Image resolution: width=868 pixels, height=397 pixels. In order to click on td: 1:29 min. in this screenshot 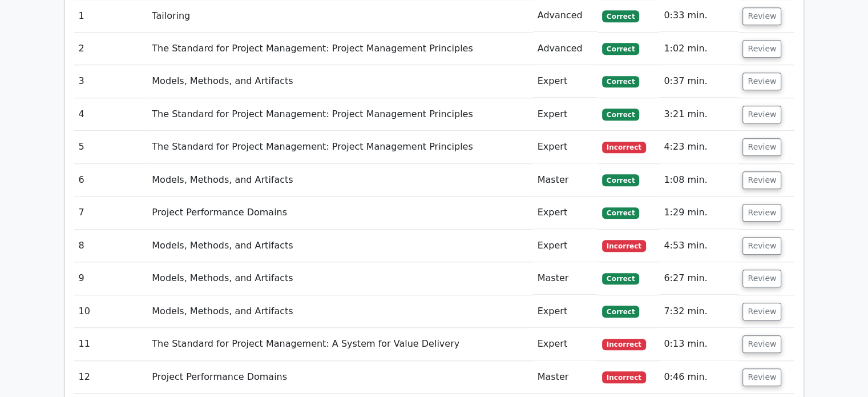, I will do `click(699, 213)`.